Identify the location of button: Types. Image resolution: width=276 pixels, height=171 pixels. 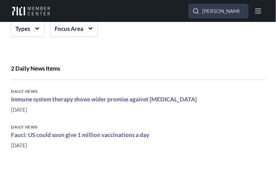
(28, 28).